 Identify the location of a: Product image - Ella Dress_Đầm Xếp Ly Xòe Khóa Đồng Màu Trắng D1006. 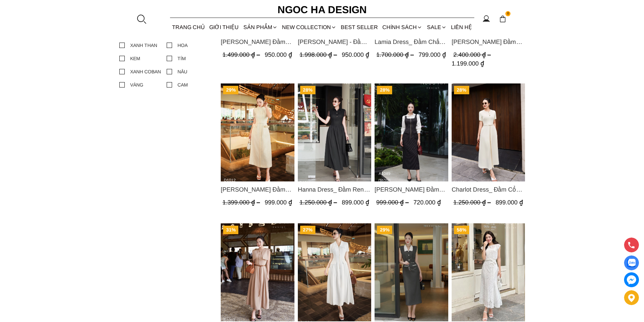
(334, 272).